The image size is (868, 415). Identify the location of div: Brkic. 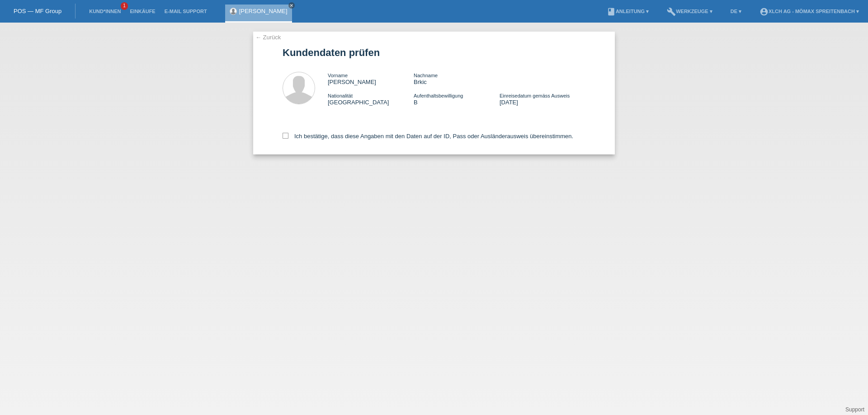
(457, 78).